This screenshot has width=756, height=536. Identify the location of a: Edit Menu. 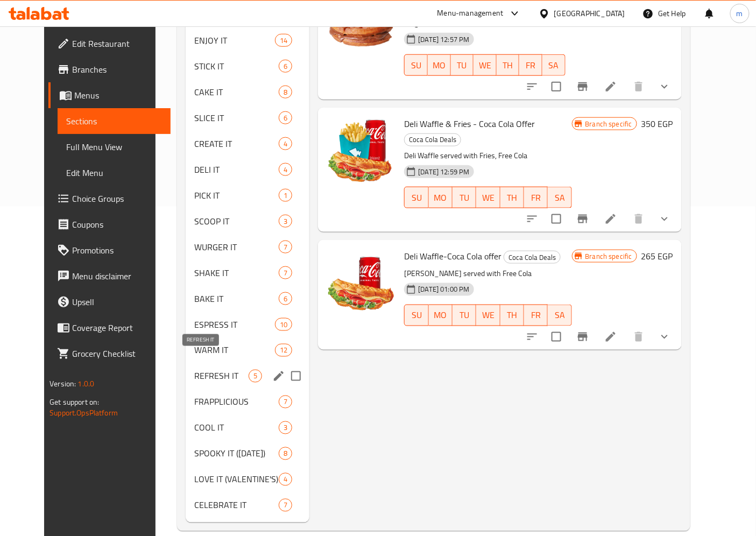
(114, 173).